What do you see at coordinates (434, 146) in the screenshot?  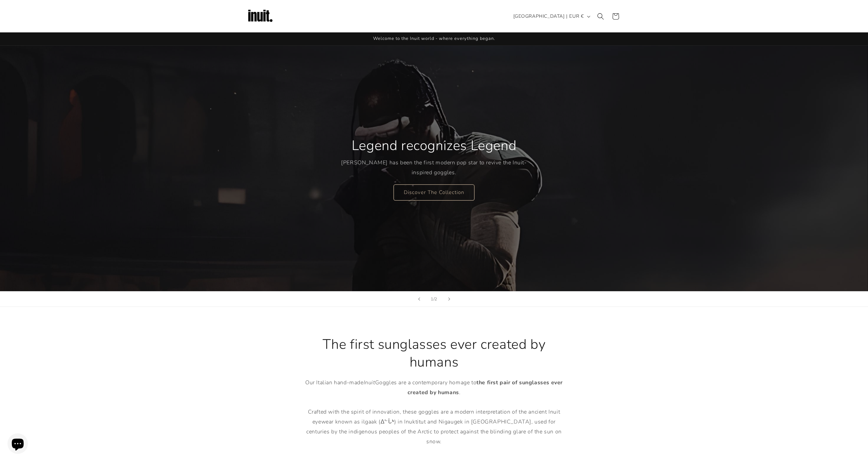 I see `h2: Legend recognizes Legend` at bounding box center [434, 146].